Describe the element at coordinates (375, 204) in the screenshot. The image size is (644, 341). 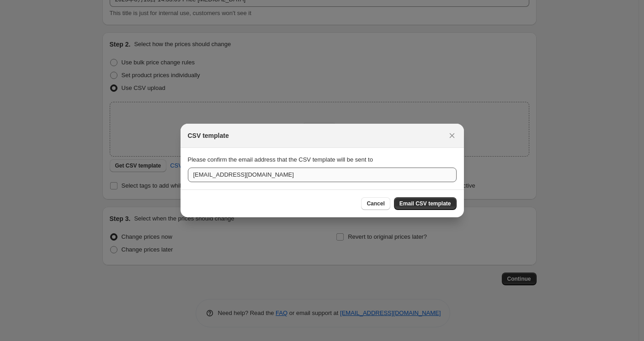
I see `button: Cancel` at that location.